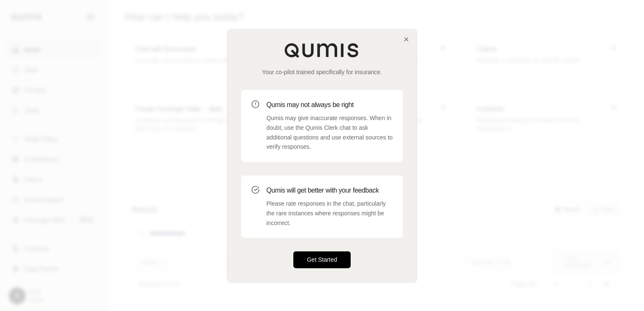 This screenshot has height=311, width=644. What do you see at coordinates (329, 190) in the screenshot?
I see `h3: Qumis will get better with your feedback` at bounding box center [329, 190].